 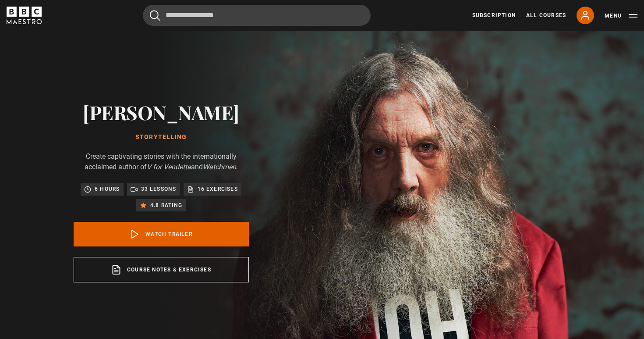 What do you see at coordinates (107, 189) in the screenshot?
I see `p: 6 hours` at bounding box center [107, 189].